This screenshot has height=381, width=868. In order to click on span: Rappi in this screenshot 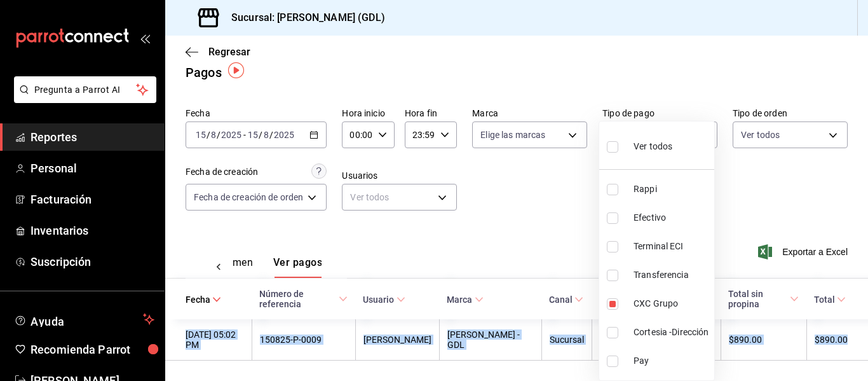, I will do `click(671, 189)`.